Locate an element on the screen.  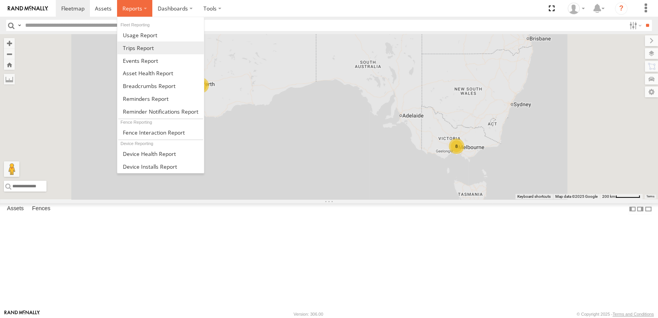
label: Search Query is located at coordinates (19, 25).